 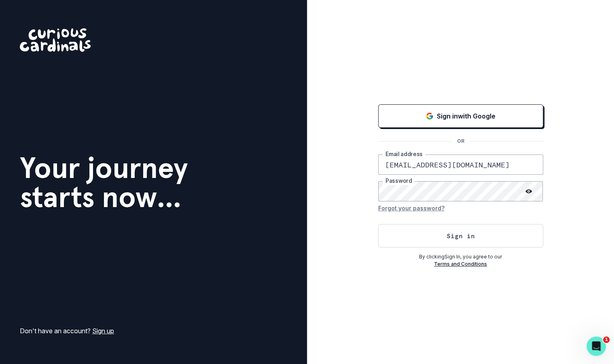 What do you see at coordinates (411, 208) in the screenshot?
I see `button: Forgot your password?` at bounding box center [411, 208].